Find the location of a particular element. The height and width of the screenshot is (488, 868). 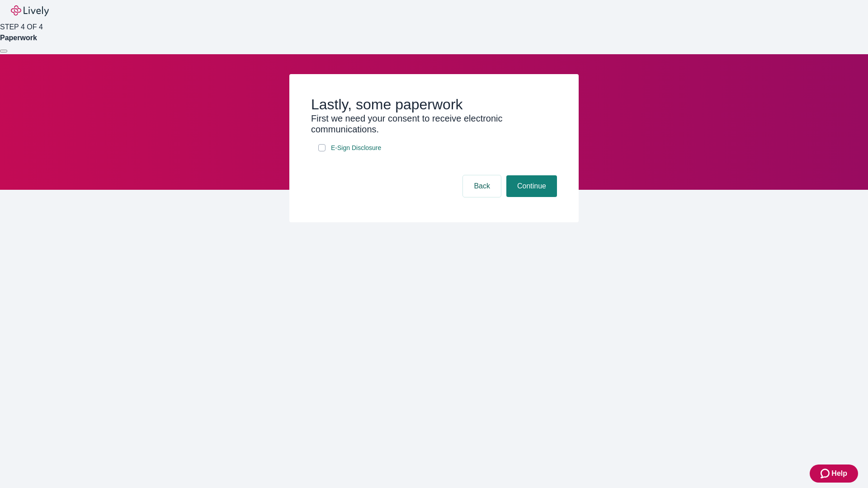

svg: Zendesk support icon is located at coordinates (826, 474).